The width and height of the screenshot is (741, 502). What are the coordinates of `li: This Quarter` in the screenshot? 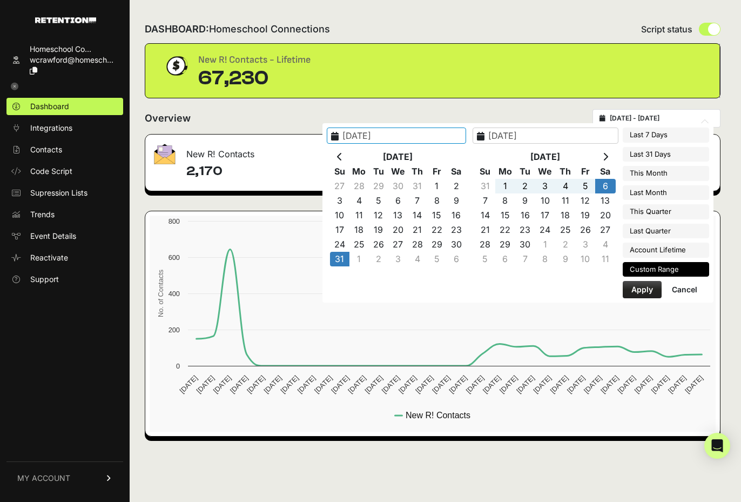 It's located at (666, 212).